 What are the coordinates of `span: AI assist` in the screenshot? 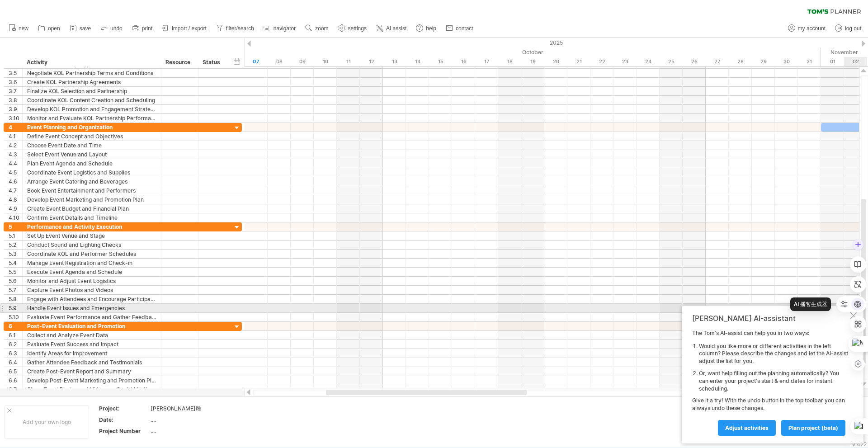 It's located at (396, 29).